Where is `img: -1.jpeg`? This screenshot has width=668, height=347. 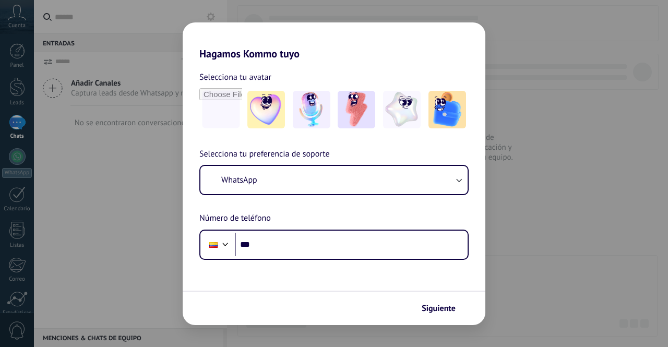 img: -1.jpeg is located at coordinates (266, 110).